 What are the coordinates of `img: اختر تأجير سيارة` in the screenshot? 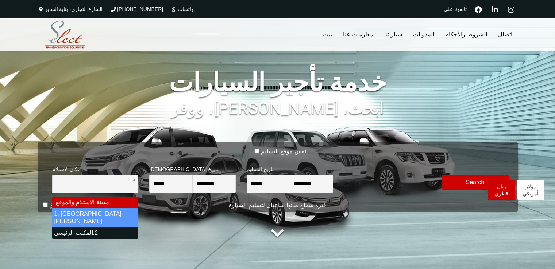 It's located at (65, 35).